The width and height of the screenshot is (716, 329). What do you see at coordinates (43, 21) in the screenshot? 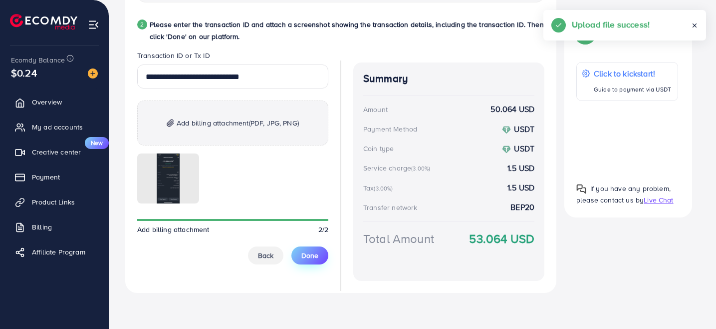
I see `img: logo` at bounding box center [43, 21].